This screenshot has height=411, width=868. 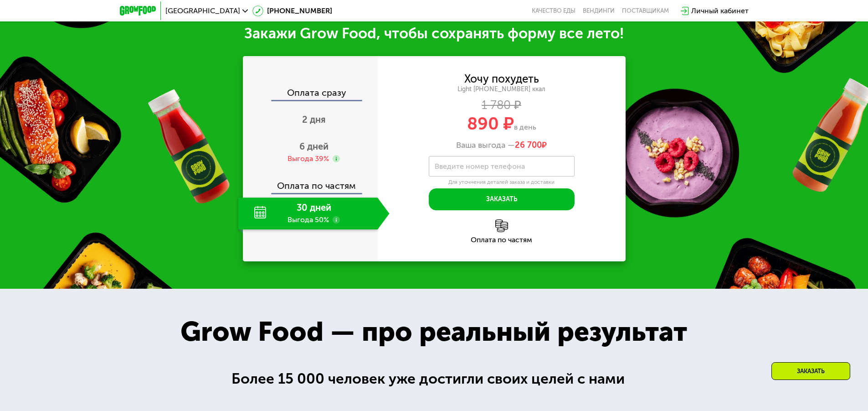 What do you see at coordinates (502, 200) in the screenshot?
I see `button: Заказать` at bounding box center [502, 200].